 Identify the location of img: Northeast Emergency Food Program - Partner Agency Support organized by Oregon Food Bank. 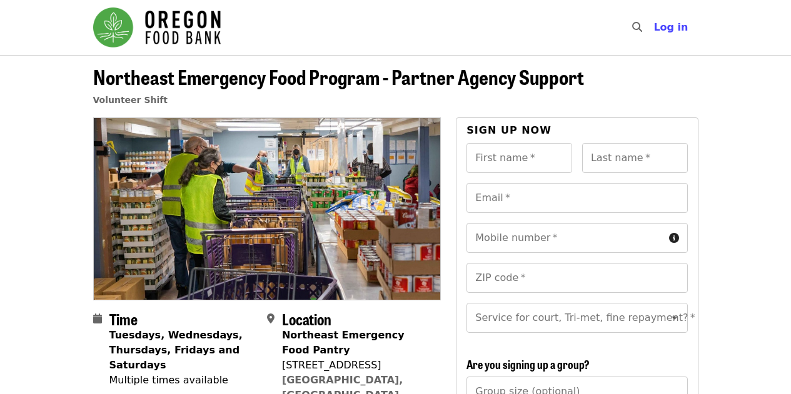
(267, 209).